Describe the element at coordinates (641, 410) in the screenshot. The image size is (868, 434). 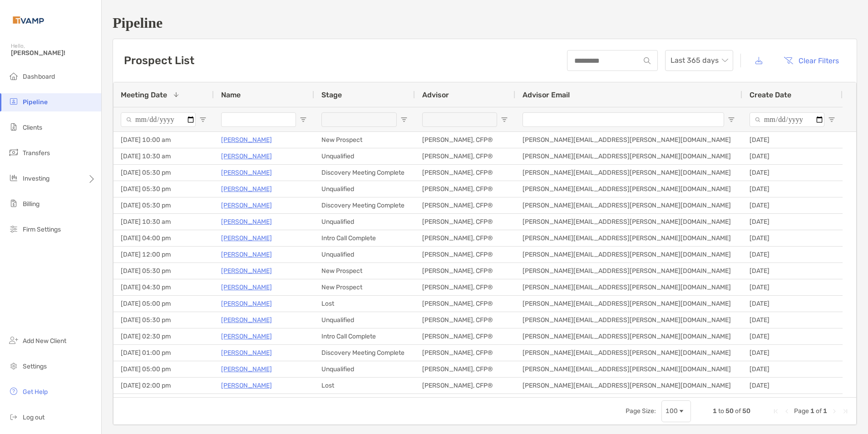
I see `div: Page Size:` at that location.